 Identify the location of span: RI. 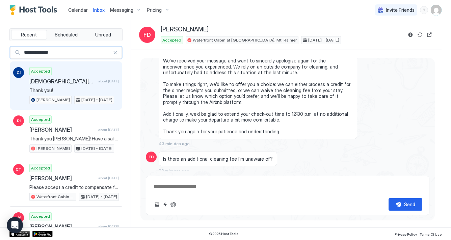
(19, 121).